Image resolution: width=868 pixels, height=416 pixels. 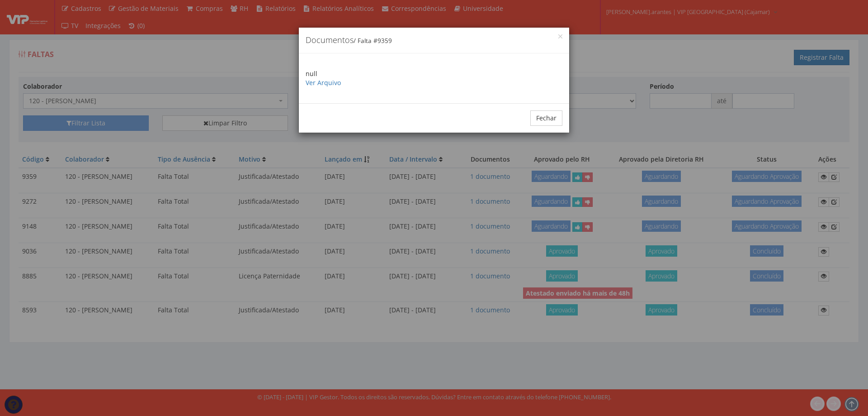 What do you see at coordinates (434, 40) in the screenshot?
I see `h4: Documentos` at bounding box center [434, 40].